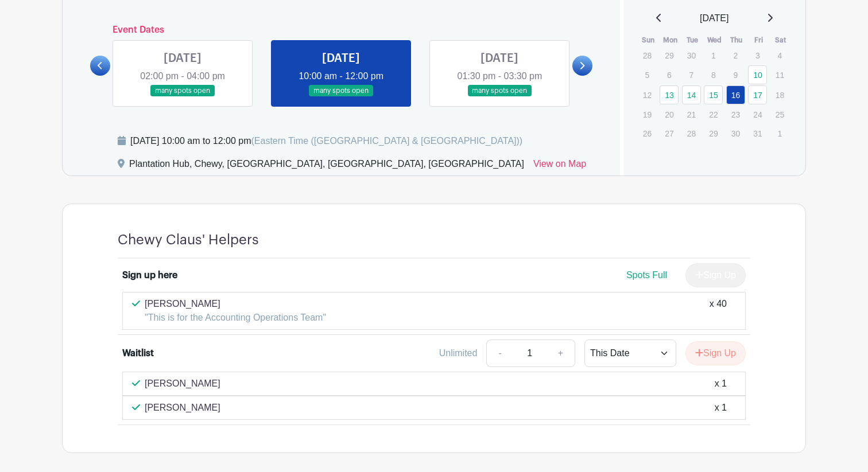 Image resolution: width=868 pixels, height=472 pixels. Describe the element at coordinates (713, 75) in the screenshot. I see `p: 8` at that location.